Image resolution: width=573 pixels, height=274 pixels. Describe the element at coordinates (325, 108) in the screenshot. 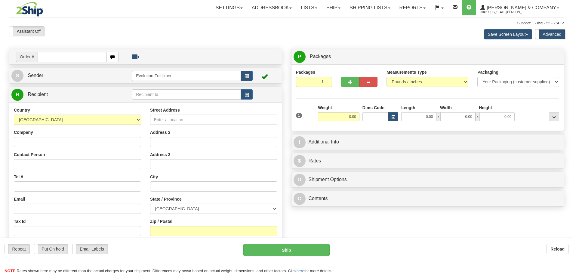

I see `label: Weight` at that location.